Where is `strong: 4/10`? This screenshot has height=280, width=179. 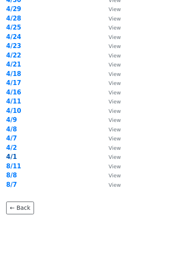 strong: 4/10 is located at coordinates (14, 111).